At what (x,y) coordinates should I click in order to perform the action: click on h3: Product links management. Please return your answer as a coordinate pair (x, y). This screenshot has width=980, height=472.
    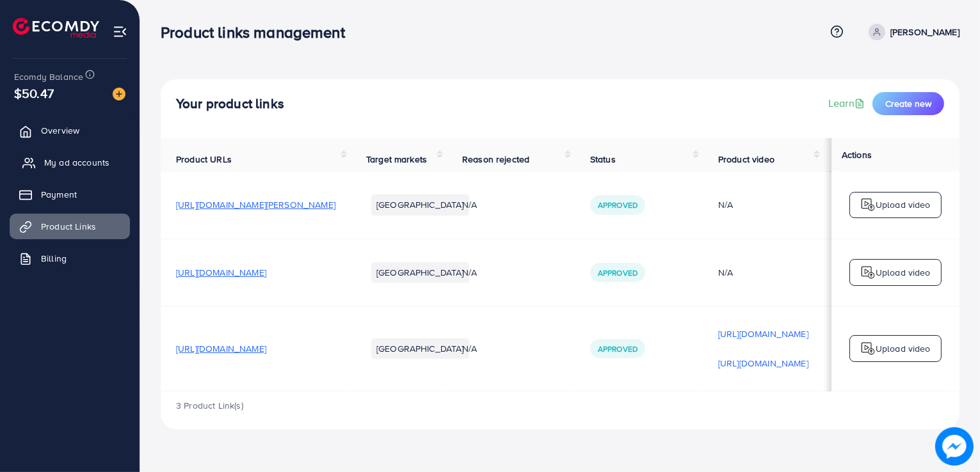
    Looking at the image, I should click on (258, 32).